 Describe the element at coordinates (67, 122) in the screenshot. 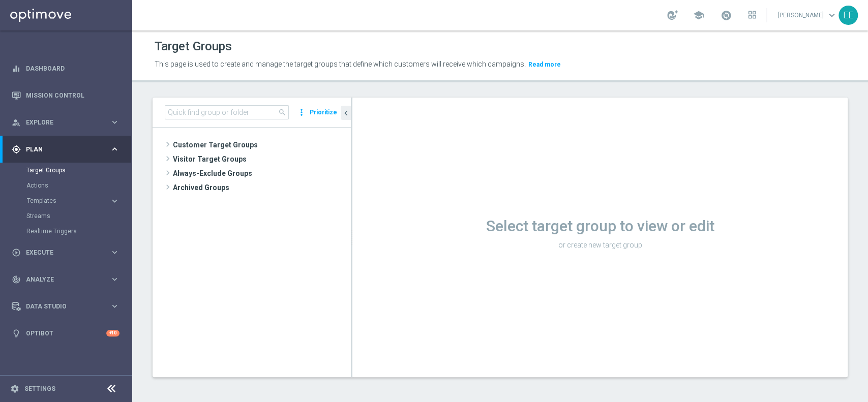

I see `span: Explore` at that location.